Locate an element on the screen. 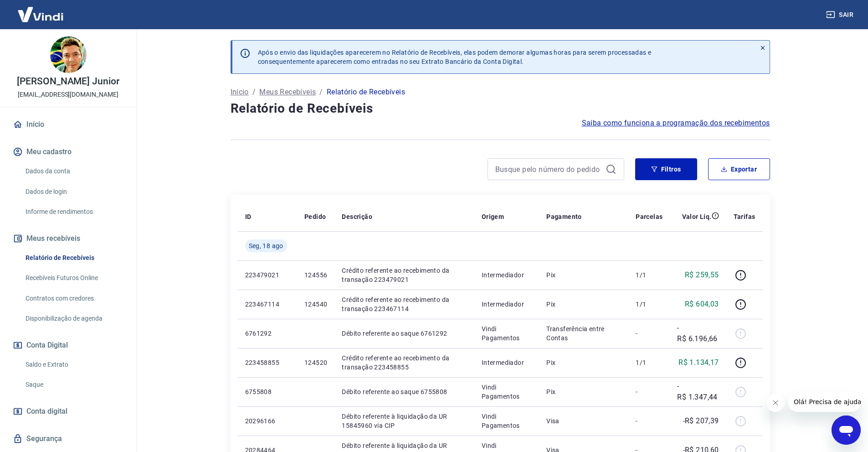 The height and width of the screenshot is (452, 868). p: Após o envio das liquidações aparecerem no Relatório de Recebíveis, elas podem demorar algumas ho... is located at coordinates (455, 57).